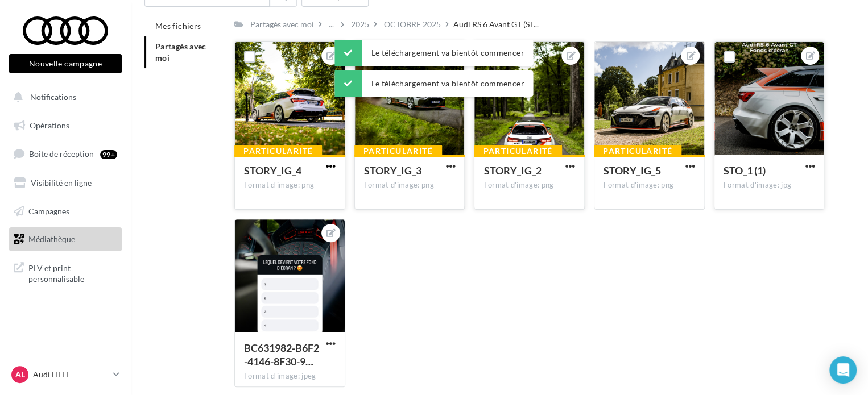  I want to click on span: AL, so click(20, 375).